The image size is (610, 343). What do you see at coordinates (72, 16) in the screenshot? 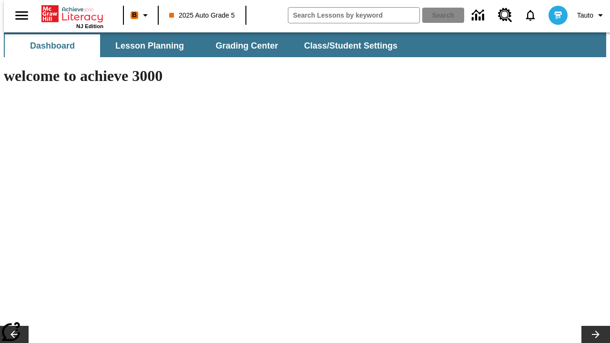
I see `div: Home` at bounding box center [72, 16].